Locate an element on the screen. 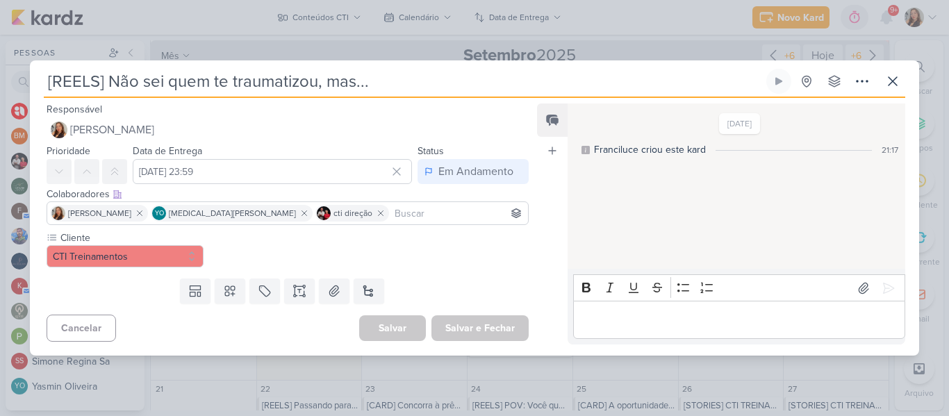 The height and width of the screenshot is (416, 949). input: Kard Sem Título is located at coordinates (404, 81).